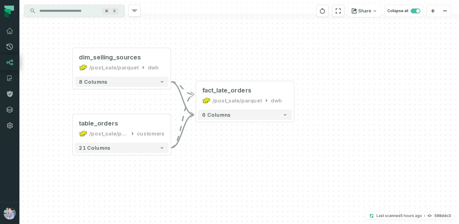 The image size is (459, 224). I want to click on button: Collapse all, so click(404, 11).